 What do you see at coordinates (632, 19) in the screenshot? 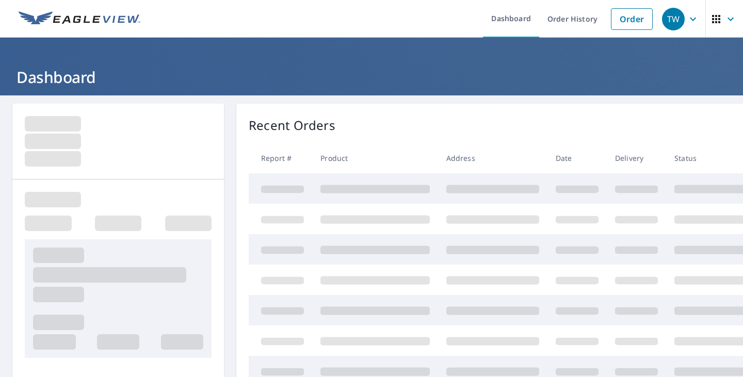
I see `a: Order` at bounding box center [632, 19].